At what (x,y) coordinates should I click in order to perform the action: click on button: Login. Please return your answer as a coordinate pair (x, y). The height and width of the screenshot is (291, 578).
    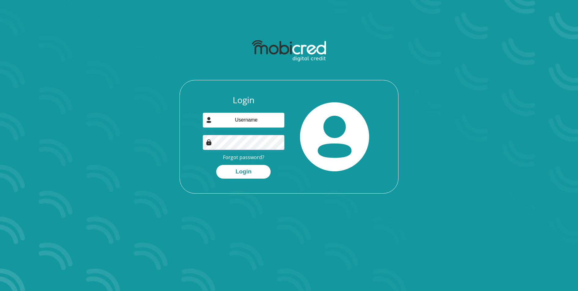
    Looking at the image, I should click on (243, 172).